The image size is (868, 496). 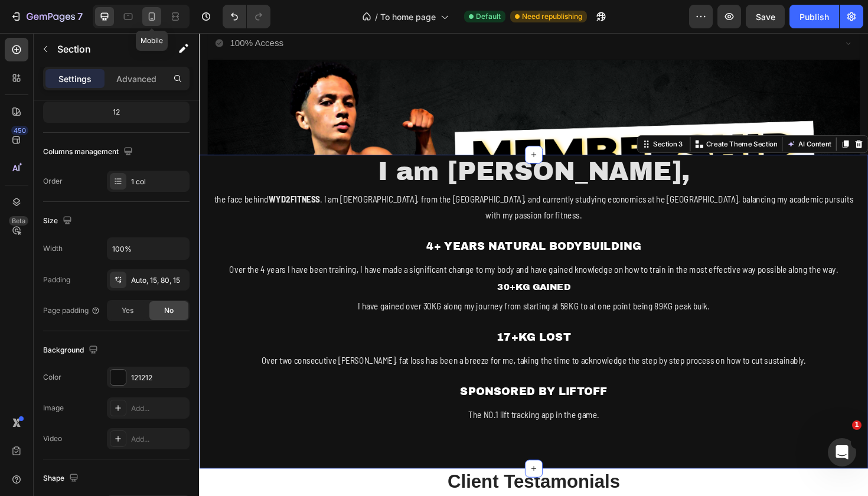 I want to click on div: 12, so click(x=116, y=112).